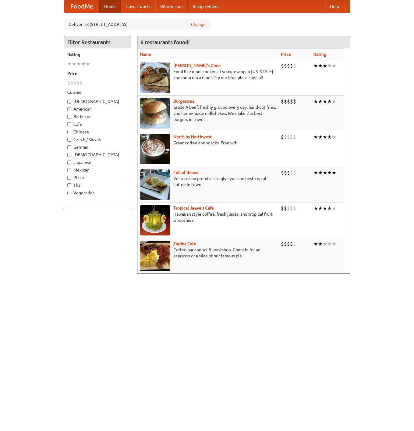  What do you see at coordinates (171, 6) in the screenshot?
I see `a: Who we are` at bounding box center [171, 6].